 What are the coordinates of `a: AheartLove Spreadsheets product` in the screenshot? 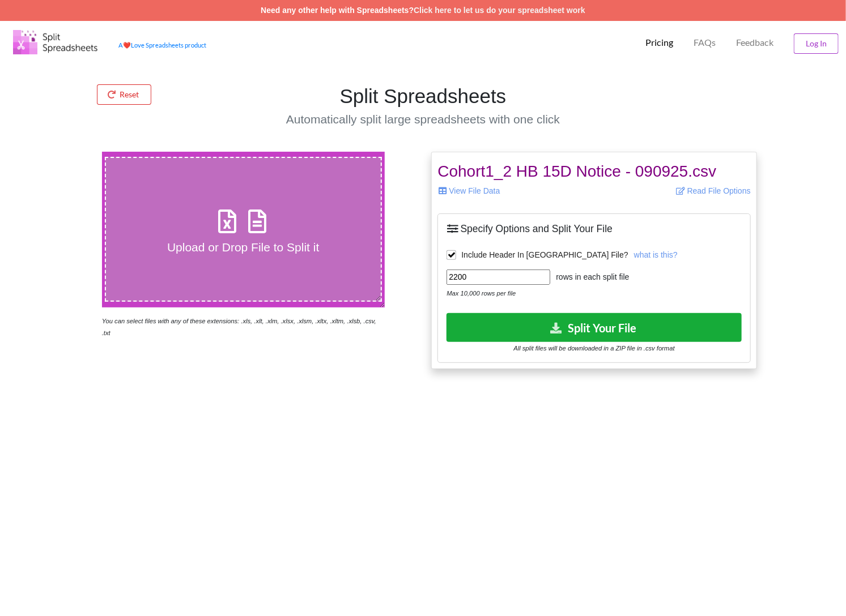 It's located at (162, 45).